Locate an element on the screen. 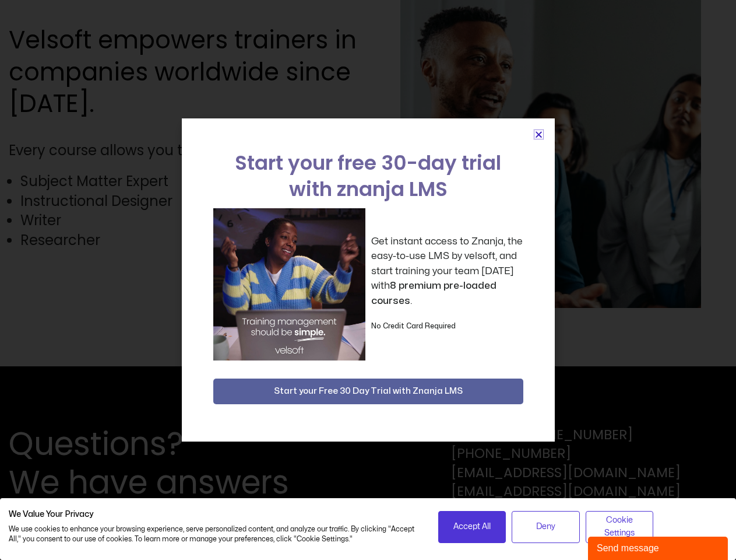 Image resolution: width=736 pixels, height=560 pixels. div: Send message is located at coordinates (70, 14).